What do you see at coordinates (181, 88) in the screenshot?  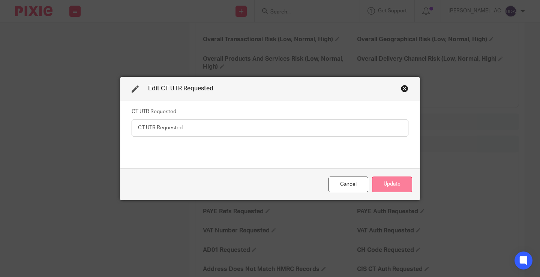 I see `span: Edit CT UTR Requested` at bounding box center [181, 88].